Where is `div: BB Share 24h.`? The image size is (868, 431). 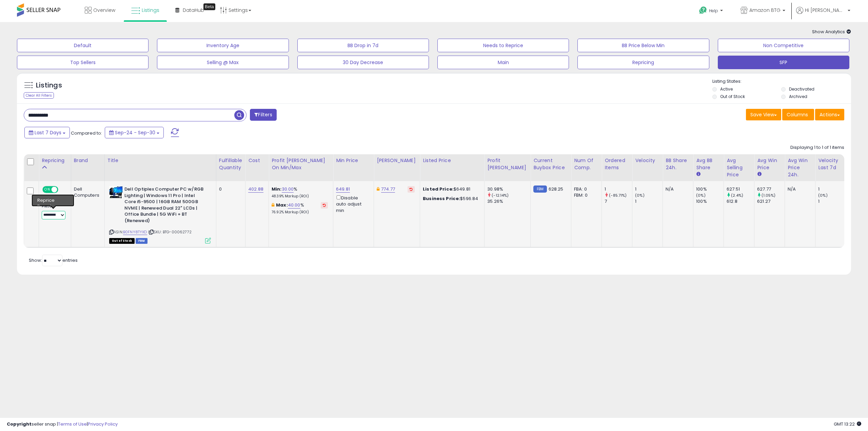
div: BB Share 24h. is located at coordinates (678, 164).